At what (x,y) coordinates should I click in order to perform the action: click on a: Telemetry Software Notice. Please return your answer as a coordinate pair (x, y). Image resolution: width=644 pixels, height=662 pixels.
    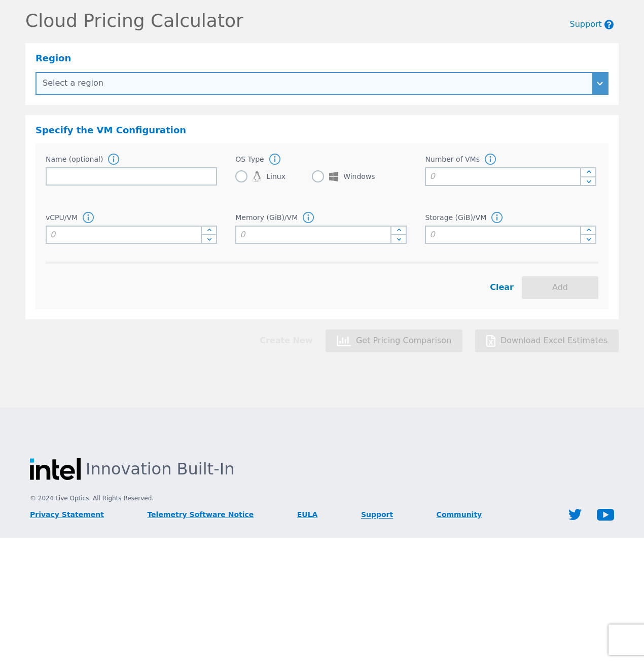
    Looking at the image, I should click on (200, 514).